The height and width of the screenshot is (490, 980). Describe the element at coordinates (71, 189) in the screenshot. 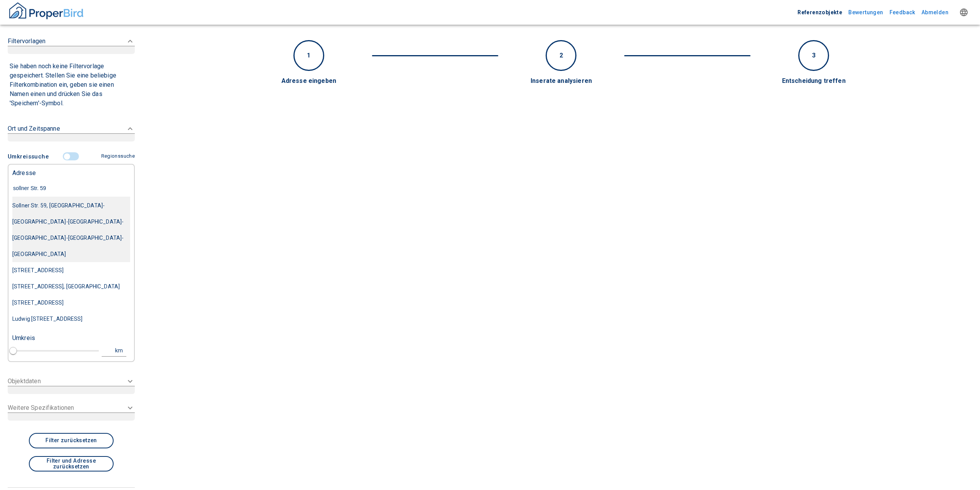

I see `input: Adresse eingeben` at that location.